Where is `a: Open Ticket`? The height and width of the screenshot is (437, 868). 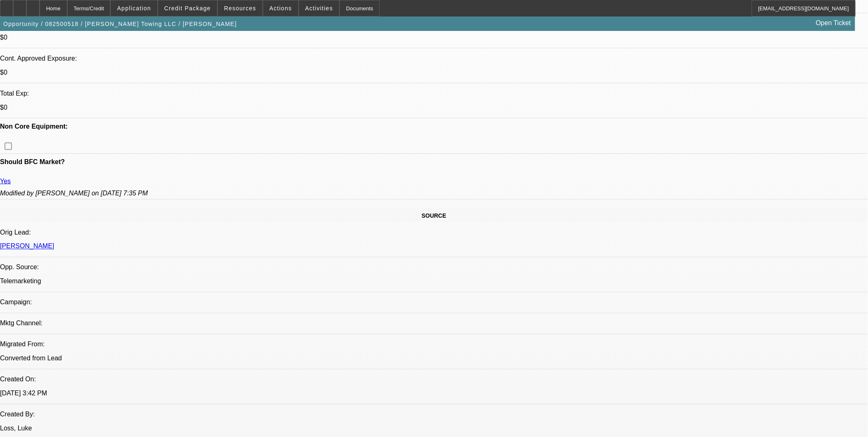
a: Open Ticket is located at coordinates (833, 23).